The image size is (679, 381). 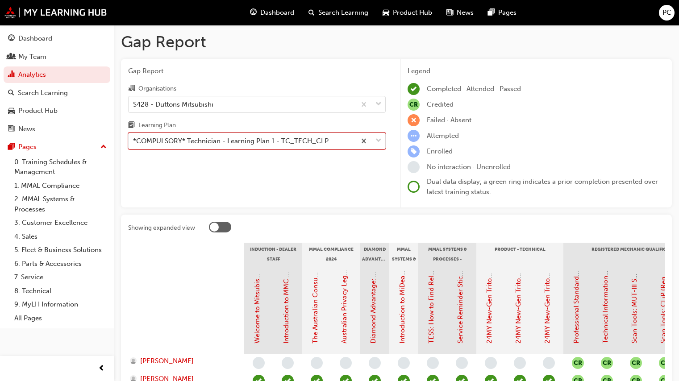 What do you see at coordinates (131, 126) in the screenshot?
I see `span: learningplan-icon` at bounding box center [131, 126].